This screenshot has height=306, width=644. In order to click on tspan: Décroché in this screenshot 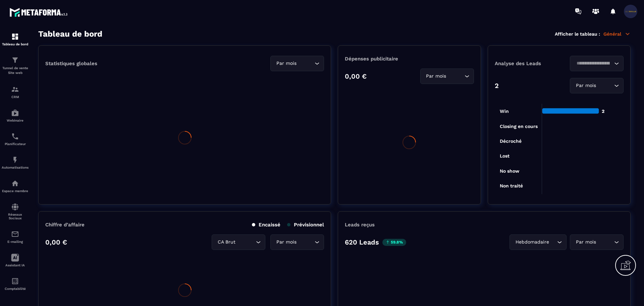, I will do `click(511, 141)`.